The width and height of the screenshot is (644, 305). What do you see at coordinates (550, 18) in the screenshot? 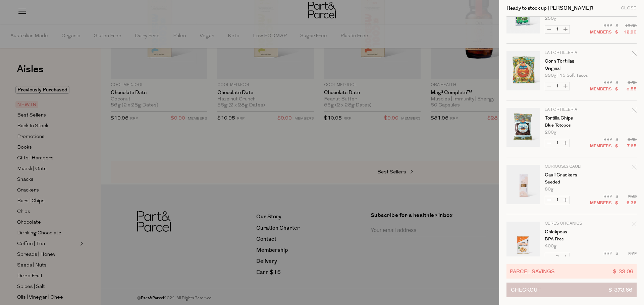
I see `span: 250g` at bounding box center [550, 18].